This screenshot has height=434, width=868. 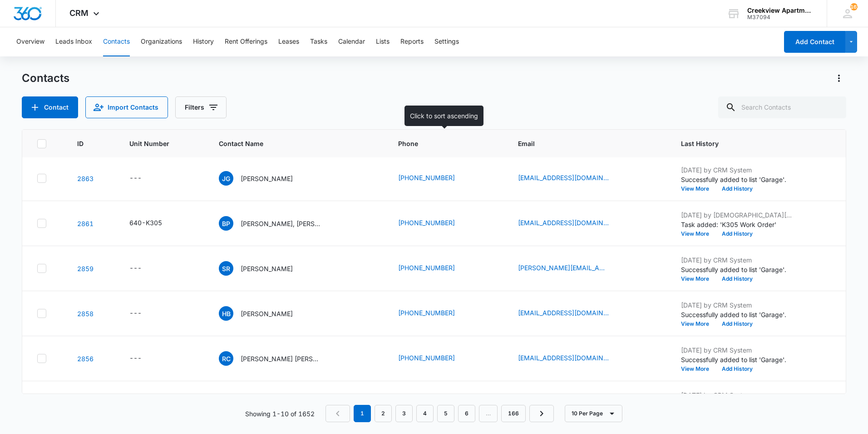 I want to click on div: Contact Name - Jasmin Giese - Select to Edit Field, so click(x=264, y=178).